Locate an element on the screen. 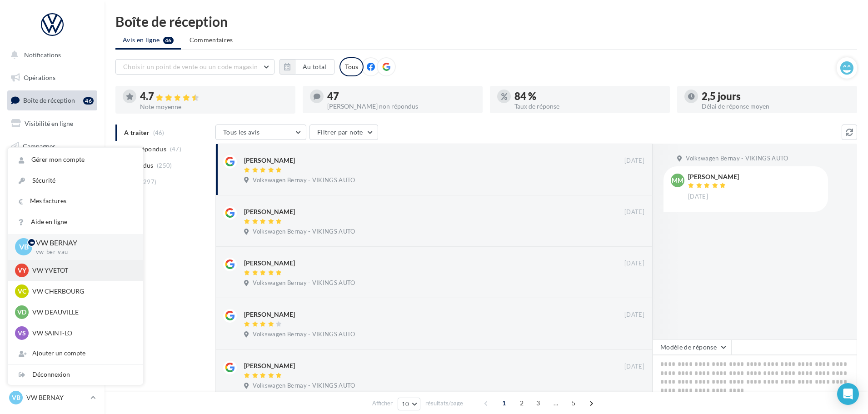 This screenshot has height=414, width=868. span: Boîte de réception is located at coordinates (49, 100).